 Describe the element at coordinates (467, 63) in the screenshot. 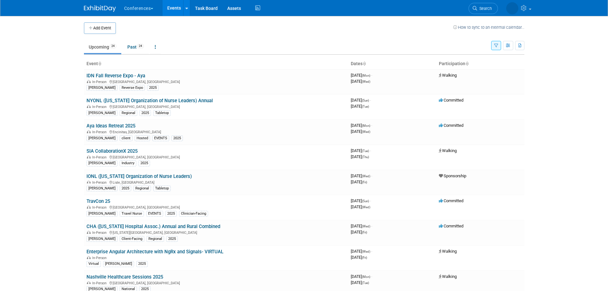

I see `a: Sort by Participation Type` at that location.